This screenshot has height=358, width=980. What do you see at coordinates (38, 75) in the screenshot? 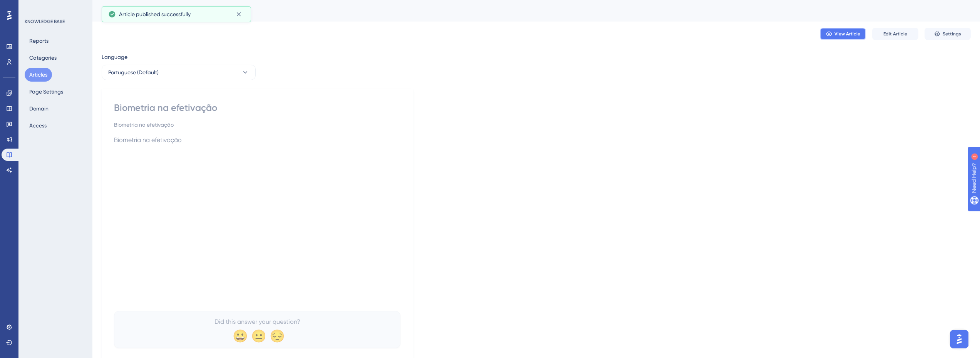
I see `button: Articles` at bounding box center [38, 75].